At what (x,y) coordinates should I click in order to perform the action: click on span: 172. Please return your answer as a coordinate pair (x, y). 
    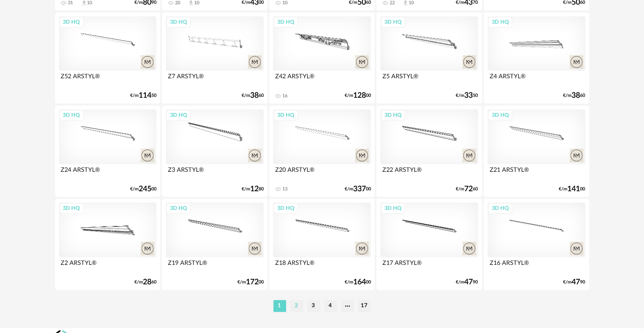
    Looking at the image, I should click on (252, 283).